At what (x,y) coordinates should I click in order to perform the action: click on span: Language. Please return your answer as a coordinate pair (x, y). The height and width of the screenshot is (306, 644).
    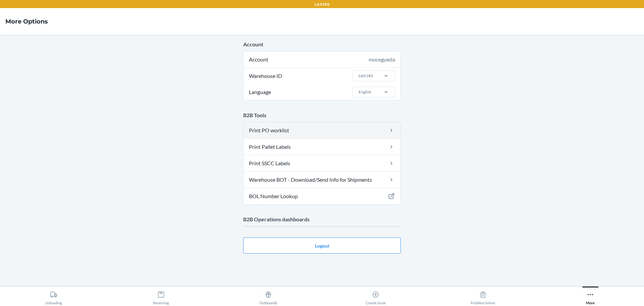
    Looking at the image, I should click on (260, 92).